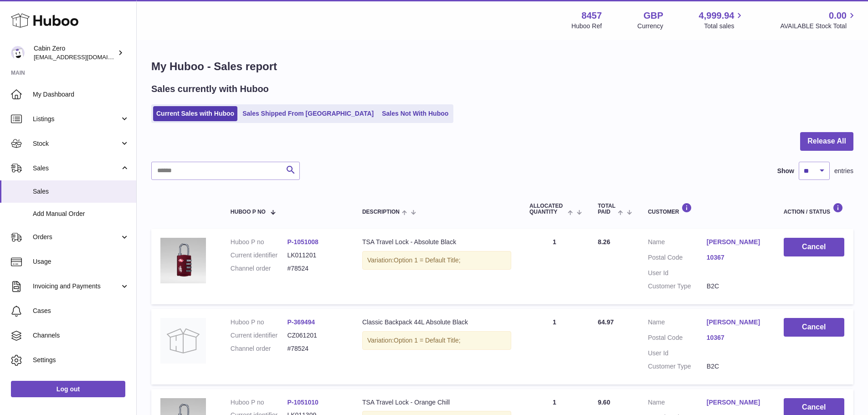  What do you see at coordinates (502, 67) in the screenshot?
I see `h1: My Huboo - Sales report` at bounding box center [502, 67].